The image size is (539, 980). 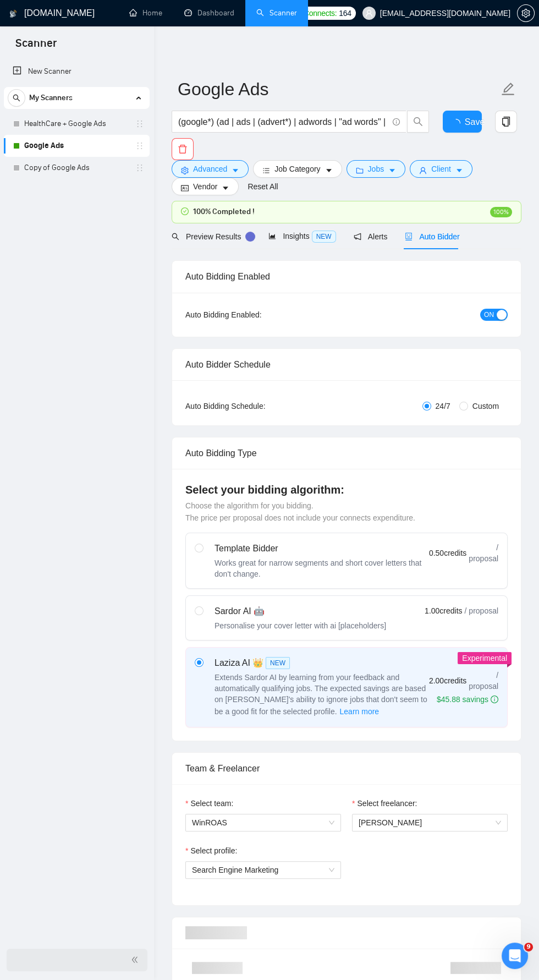 What do you see at coordinates (183, 149) in the screenshot?
I see `button: delete` at bounding box center [183, 149].